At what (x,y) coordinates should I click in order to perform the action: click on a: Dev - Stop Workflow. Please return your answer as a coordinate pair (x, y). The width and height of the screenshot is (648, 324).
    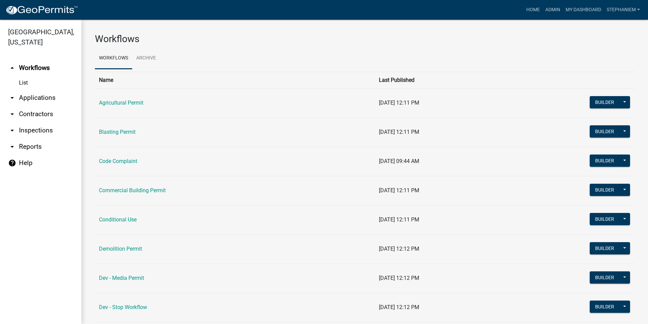
    Looking at the image, I should click on (123, 307).